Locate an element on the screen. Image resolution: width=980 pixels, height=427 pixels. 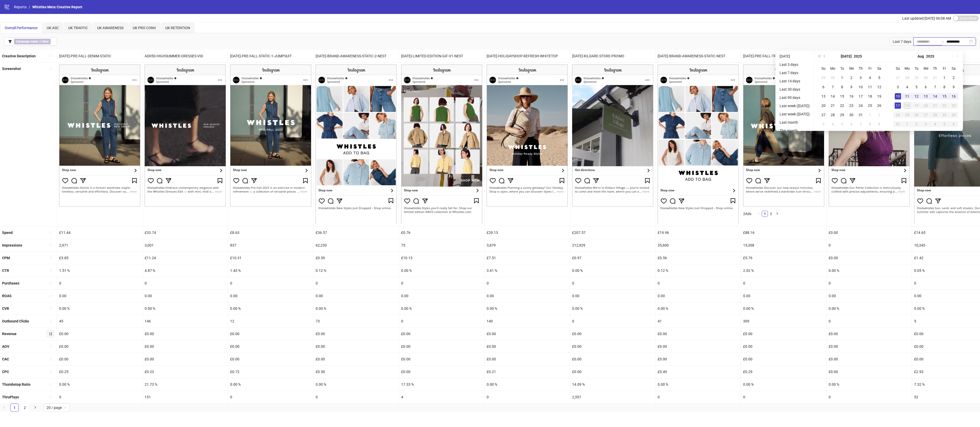
div: 30 is located at coordinates (926, 78).